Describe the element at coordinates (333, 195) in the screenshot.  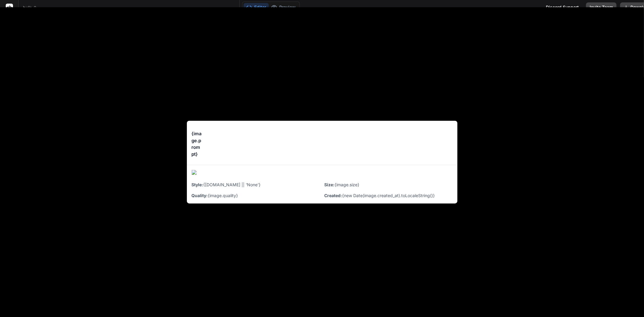
I see `strong: Created:` at that location.